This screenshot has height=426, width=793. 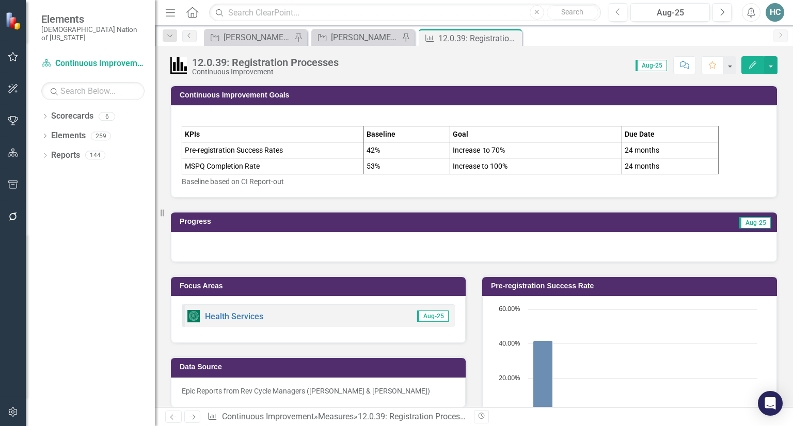 What do you see at coordinates (670, 12) in the screenshot?
I see `button: Aug-25` at bounding box center [670, 12].